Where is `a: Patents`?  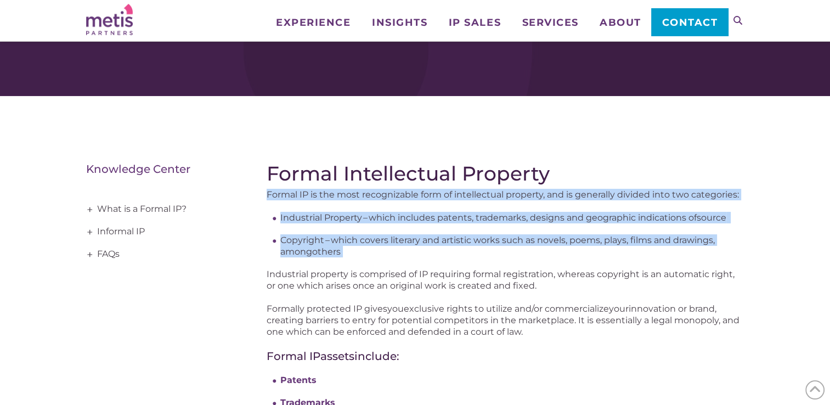
a: Patents is located at coordinates (299, 380).